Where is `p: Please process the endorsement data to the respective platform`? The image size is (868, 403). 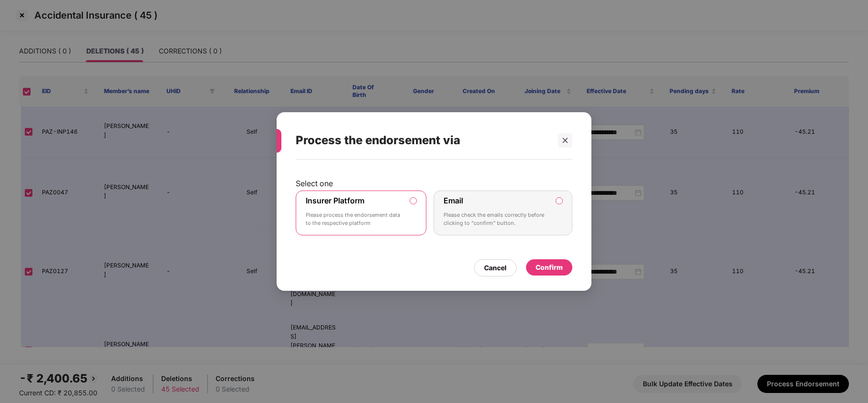 p: Please process the endorsement data to the respective platform is located at coordinates (354, 219).